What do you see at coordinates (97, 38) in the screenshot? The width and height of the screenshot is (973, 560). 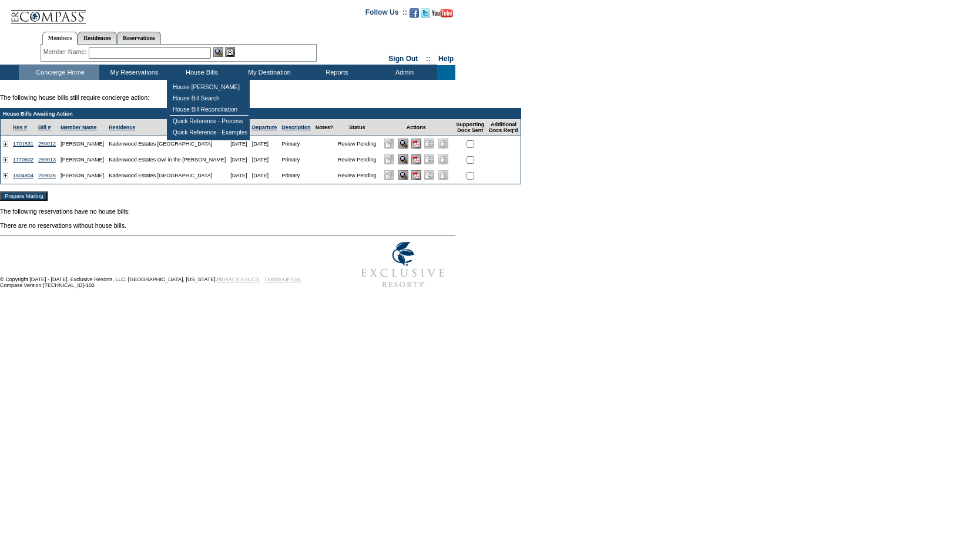 I see `a: Residences` at bounding box center [97, 38].